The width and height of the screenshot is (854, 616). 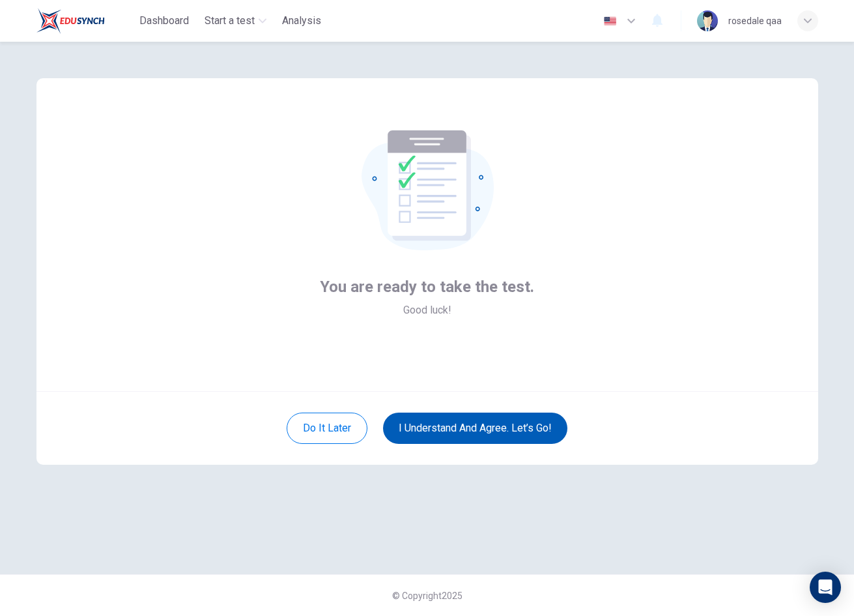 What do you see at coordinates (427, 286) in the screenshot?
I see `span: You are ready to take the test.` at bounding box center [427, 286].